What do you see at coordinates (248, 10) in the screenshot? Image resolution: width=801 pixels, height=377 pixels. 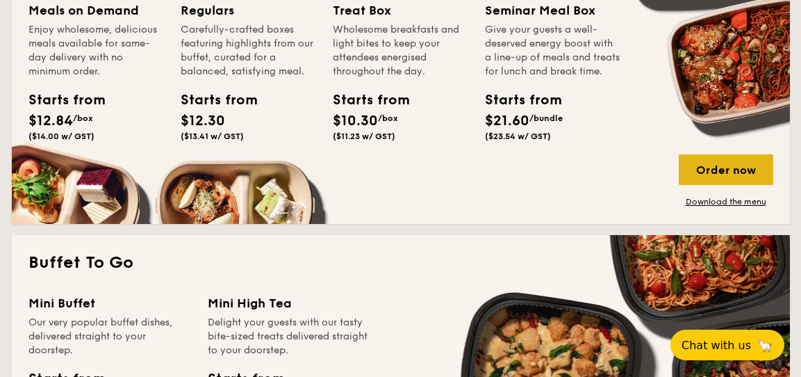 I see `div: Regulars` at bounding box center [248, 10].